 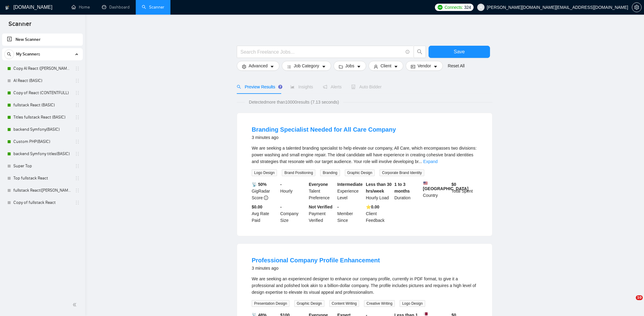 I want to click on button: idcardVendorcaret-down, so click(x=424, y=66).